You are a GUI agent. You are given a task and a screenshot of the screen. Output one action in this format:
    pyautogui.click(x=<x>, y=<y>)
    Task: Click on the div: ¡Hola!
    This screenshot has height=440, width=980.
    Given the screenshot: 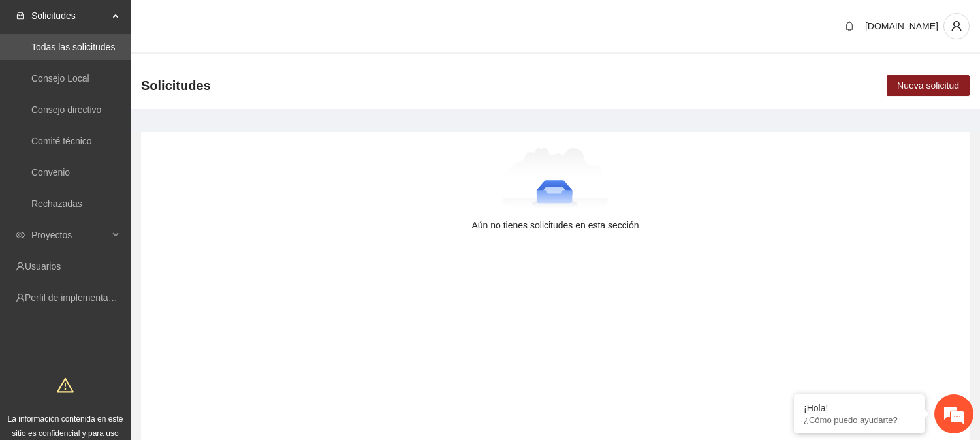 What is the action you would take?
    pyautogui.click(x=859, y=408)
    